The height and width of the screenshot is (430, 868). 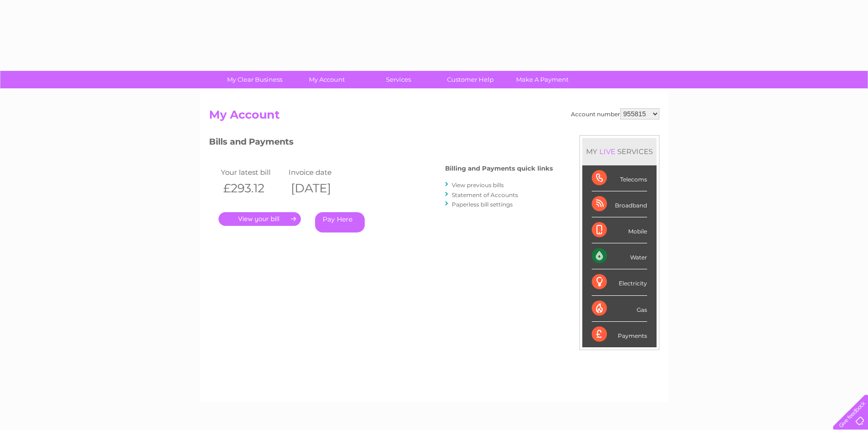 I want to click on div: Telecoms, so click(x=620, y=179).